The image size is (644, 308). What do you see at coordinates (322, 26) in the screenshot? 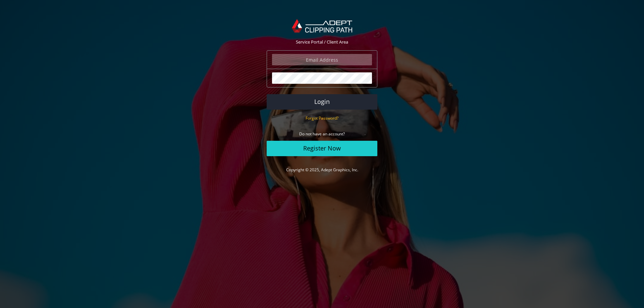
I see `img: Adept Graphics` at bounding box center [322, 26].